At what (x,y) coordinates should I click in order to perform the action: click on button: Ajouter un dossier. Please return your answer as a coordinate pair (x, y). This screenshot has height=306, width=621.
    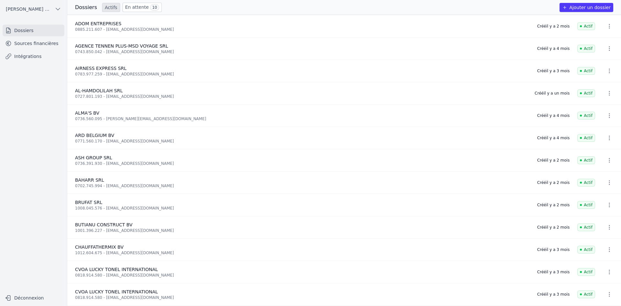
    Looking at the image, I should click on (587, 7).